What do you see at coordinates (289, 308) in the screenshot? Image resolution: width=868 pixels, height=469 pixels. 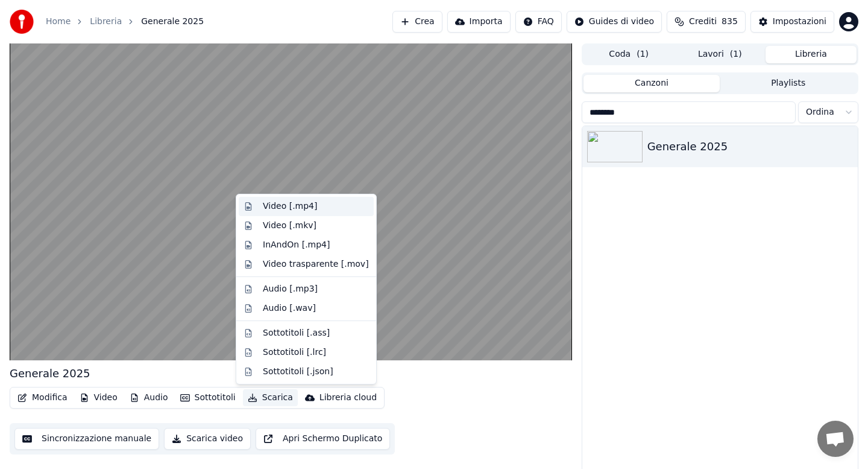 I see `div: Audio [.wav]` at bounding box center [289, 308].